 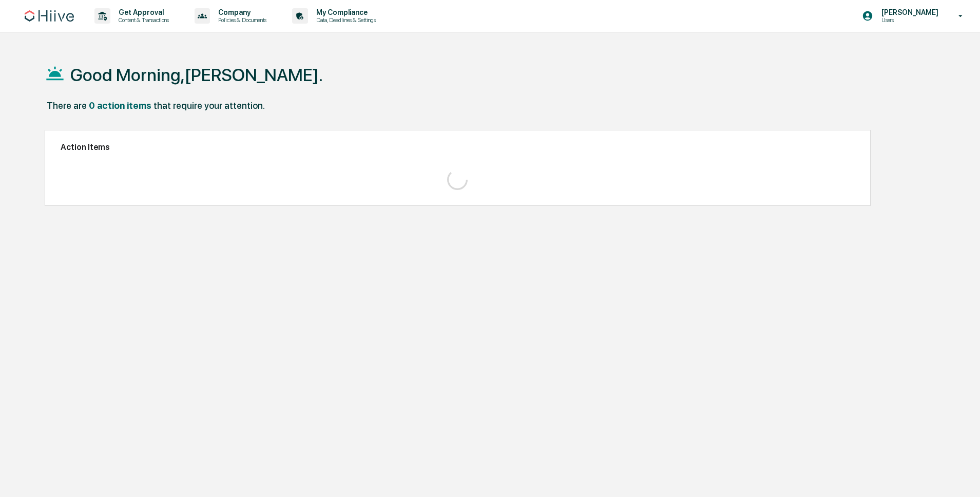 I want to click on p: Get Approval, so click(x=142, y=12).